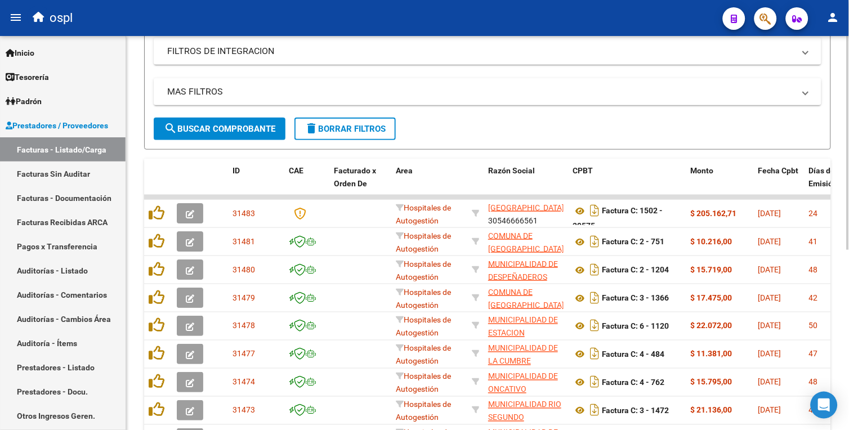 This screenshot has width=849, height=430. What do you see at coordinates (712, 326) in the screenshot?
I see `strong: $ 22.072,00` at bounding box center [712, 326].